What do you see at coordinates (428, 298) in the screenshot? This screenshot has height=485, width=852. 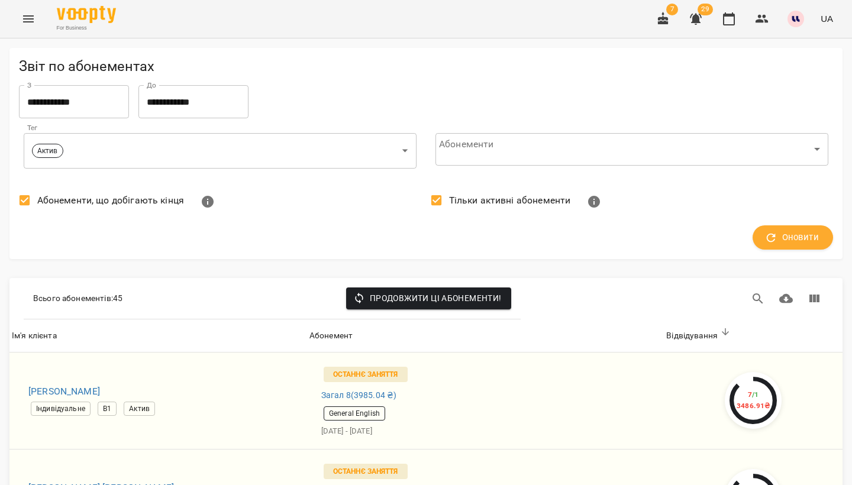 I see `button: Продовжити ці абонементи!` at bounding box center [428, 298].